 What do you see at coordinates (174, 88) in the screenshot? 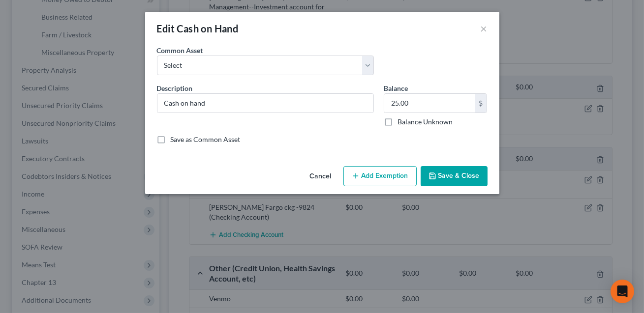
I see `span: Description` at bounding box center [174, 88].